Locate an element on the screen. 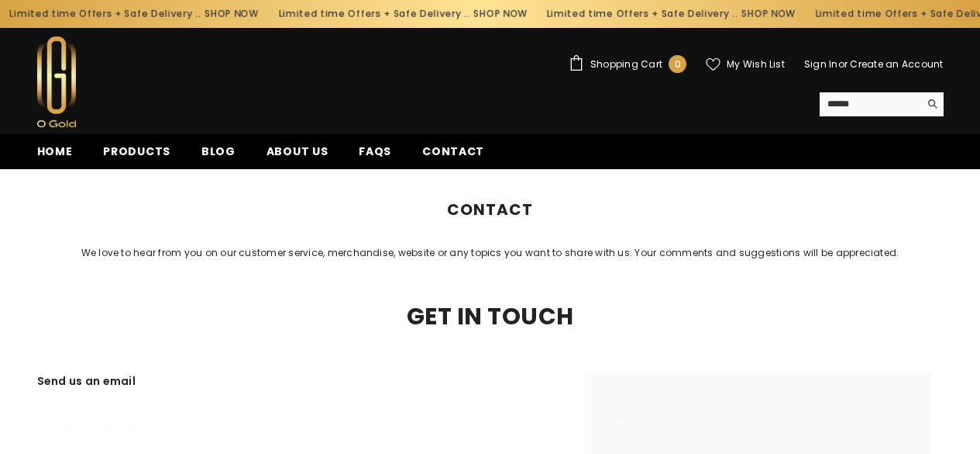 The height and width of the screenshot is (454, 980). a: Create an Account is located at coordinates (896, 63).